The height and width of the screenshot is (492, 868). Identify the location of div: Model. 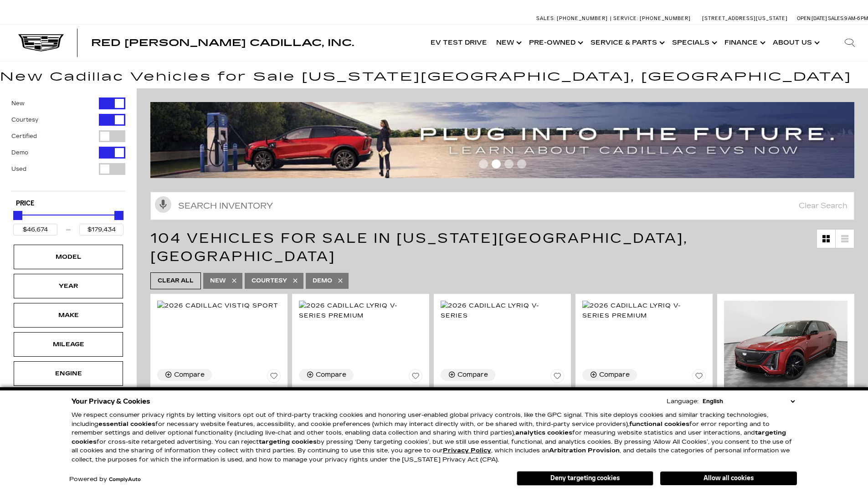
(69, 257).